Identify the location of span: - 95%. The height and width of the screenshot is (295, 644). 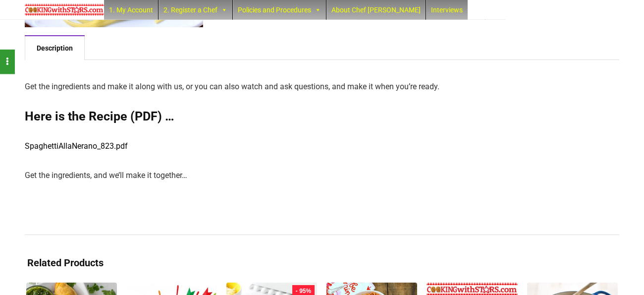
(303, 291).